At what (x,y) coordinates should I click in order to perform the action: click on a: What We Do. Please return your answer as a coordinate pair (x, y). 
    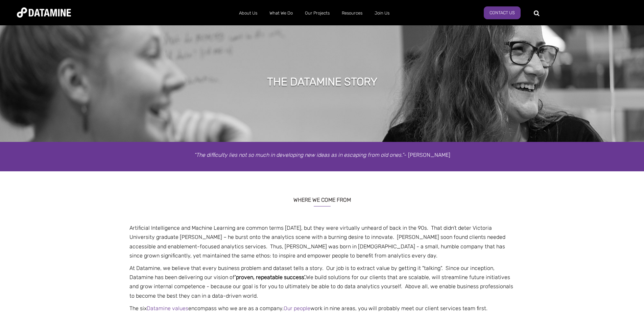
    Looking at the image, I should click on (281, 13).